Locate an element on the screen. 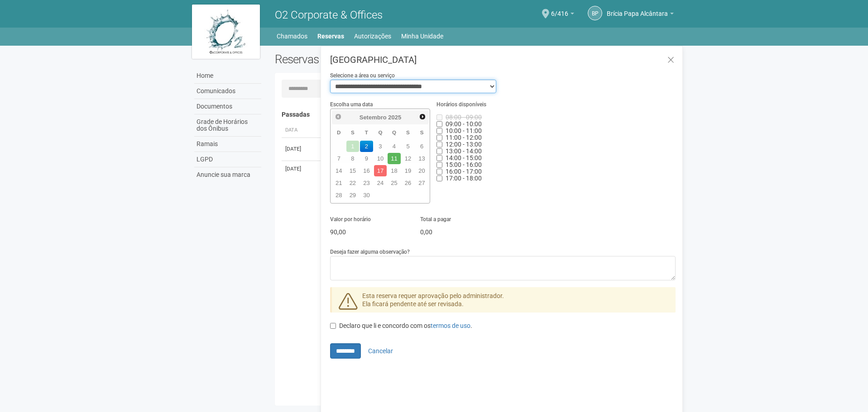 The height and width of the screenshot is (412, 868). input: 09:00 - 10:00 is located at coordinates (439, 124).